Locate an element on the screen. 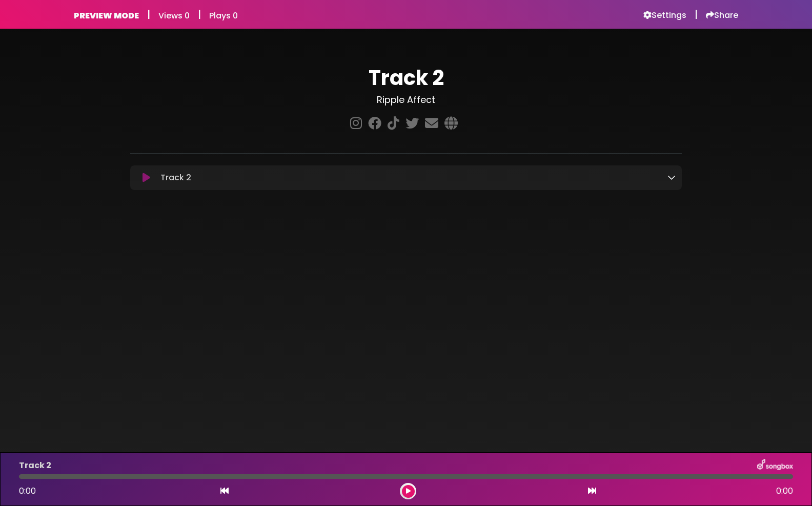 This screenshot has height=506, width=812. a: Share is located at coordinates (721, 15).